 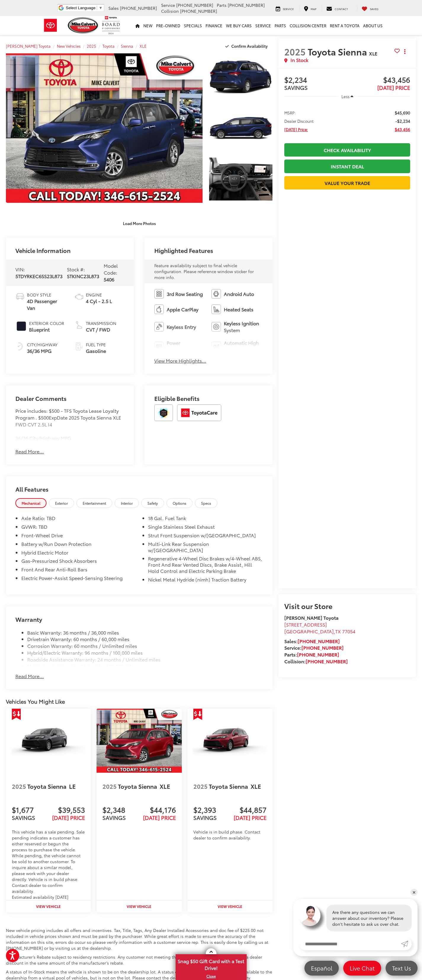 I want to click on button: Read More..., so click(x=30, y=676).